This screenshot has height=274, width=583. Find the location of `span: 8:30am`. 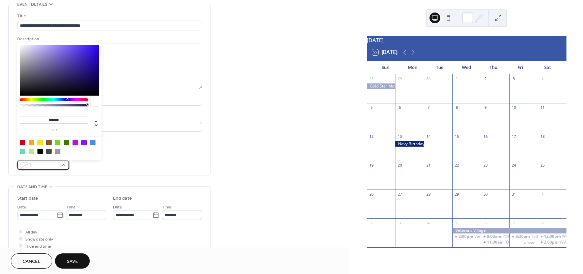

span: 8:30am is located at coordinates (524, 236).